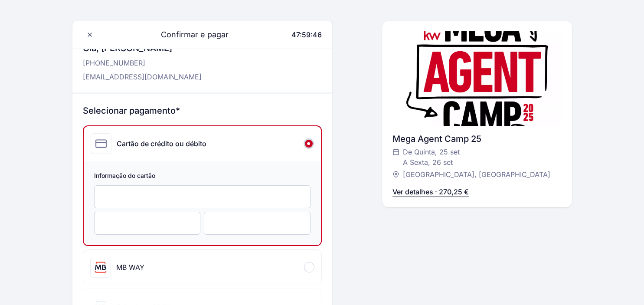 This screenshot has width=644, height=305. What do you see at coordinates (431, 192) in the screenshot?
I see `p: Ver detalhes · 270,25 €` at bounding box center [431, 192].